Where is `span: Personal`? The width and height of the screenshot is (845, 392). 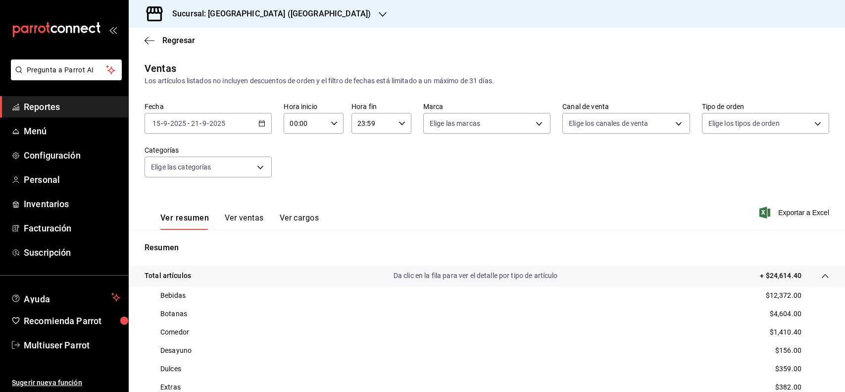 span: Personal is located at coordinates (72, 179).